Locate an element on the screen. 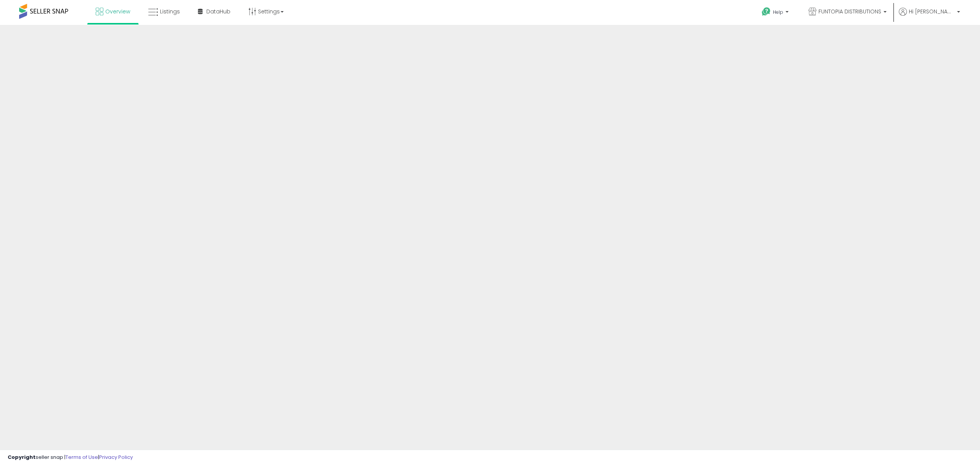 This screenshot has height=465, width=980. span: Listings is located at coordinates (170, 11).